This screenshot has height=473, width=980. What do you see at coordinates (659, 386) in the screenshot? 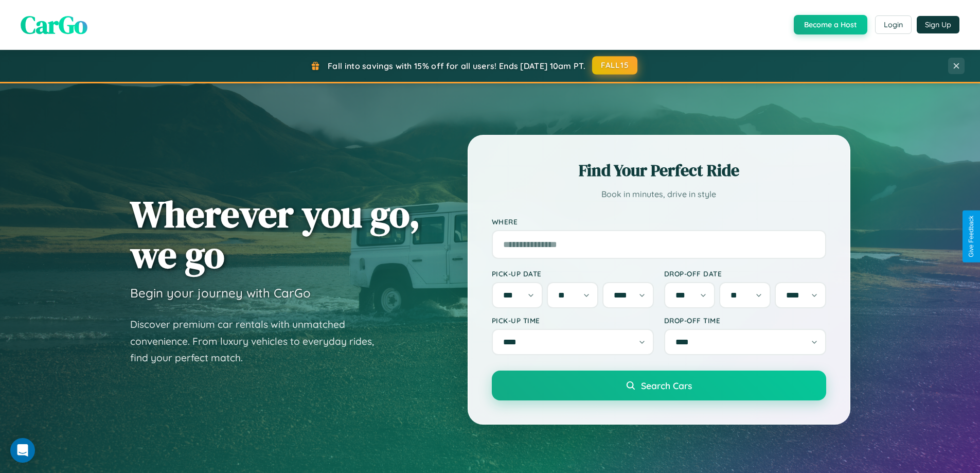
I see `button: Search Cars` at bounding box center [659, 386].